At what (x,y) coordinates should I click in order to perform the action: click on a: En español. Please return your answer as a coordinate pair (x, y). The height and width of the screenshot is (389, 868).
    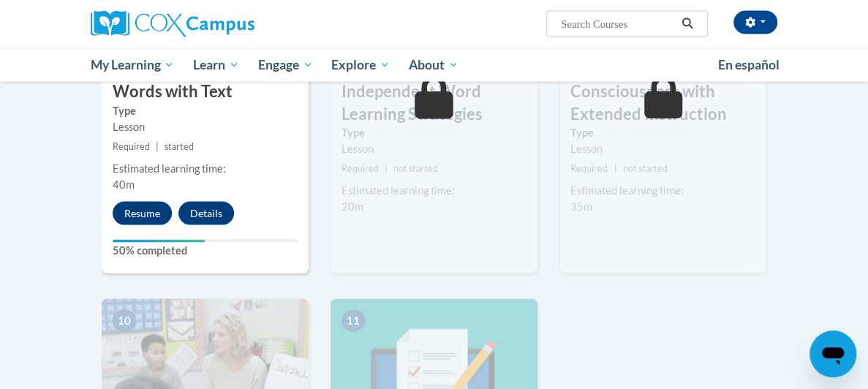
    Looking at the image, I should click on (749, 65).